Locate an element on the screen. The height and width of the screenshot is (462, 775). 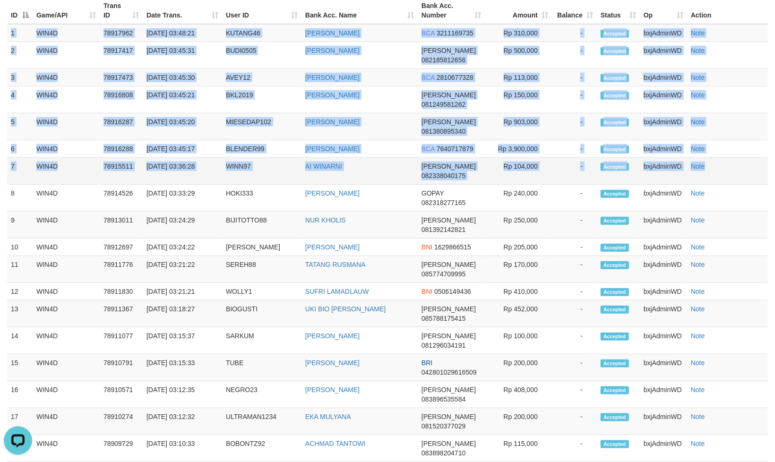
td: 17 is located at coordinates (20, 421).